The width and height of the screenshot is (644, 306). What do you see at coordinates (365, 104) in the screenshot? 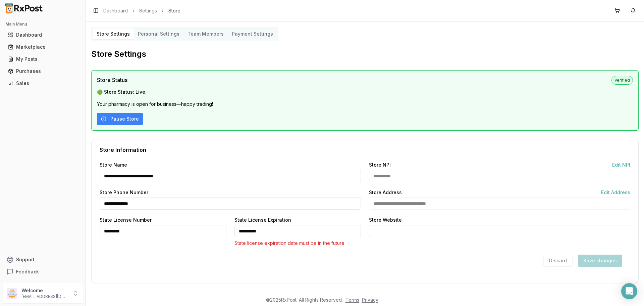
I see `p: Your pharmacy is open for business—happy trading!` at bounding box center [365, 104].